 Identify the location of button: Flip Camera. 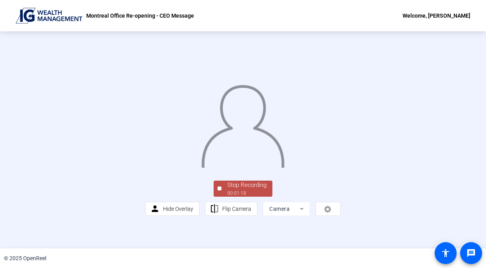
(231, 209).